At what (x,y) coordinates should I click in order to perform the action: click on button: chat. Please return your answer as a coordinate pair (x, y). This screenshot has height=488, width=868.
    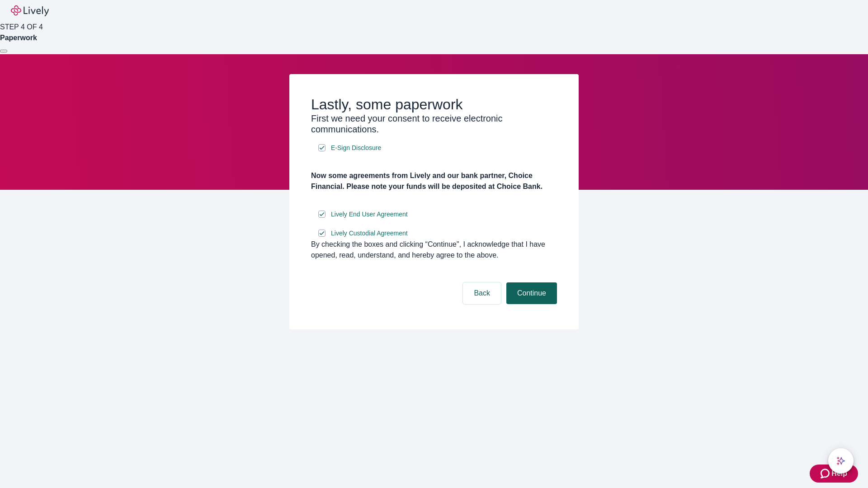
    Looking at the image, I should click on (841, 461).